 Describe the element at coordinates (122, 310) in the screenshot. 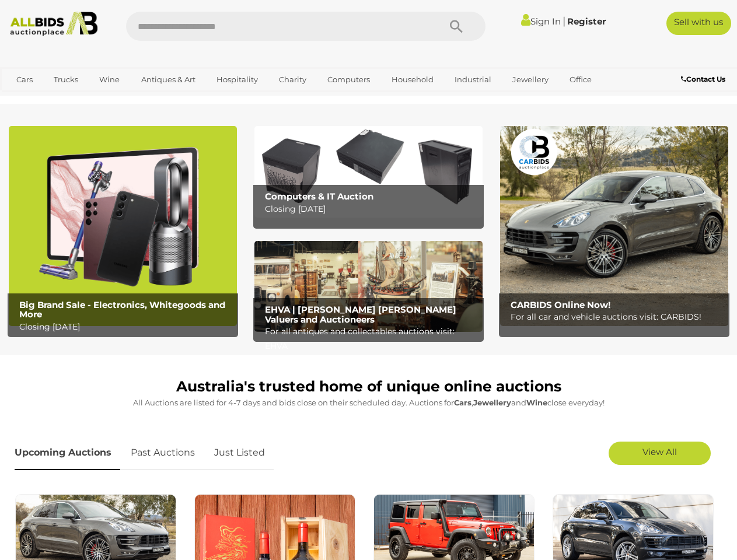

I see `b: Big Brand Sale - Electronics, Whitegoods and More` at that location.